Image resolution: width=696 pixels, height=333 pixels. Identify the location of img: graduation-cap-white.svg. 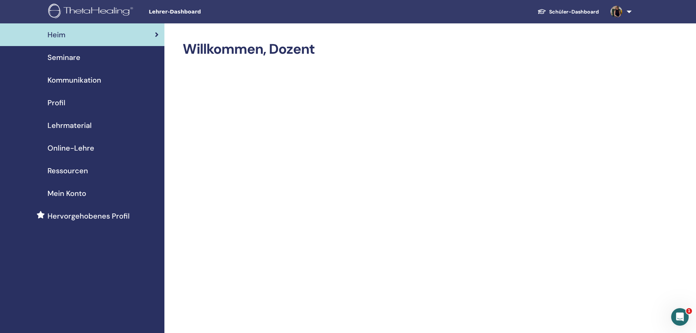
(542, 11).